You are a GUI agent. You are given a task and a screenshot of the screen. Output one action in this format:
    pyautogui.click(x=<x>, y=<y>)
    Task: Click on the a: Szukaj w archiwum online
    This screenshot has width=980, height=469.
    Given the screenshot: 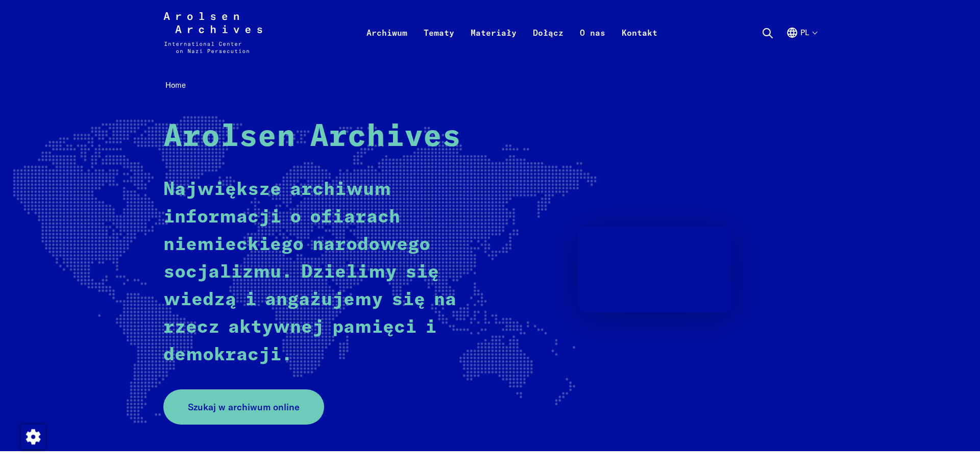 What is the action you would take?
    pyautogui.click(x=244, y=406)
    